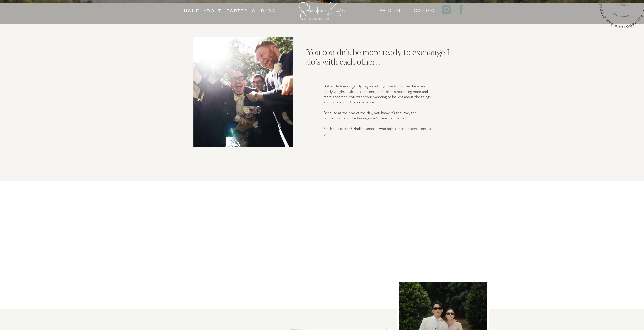 The width and height of the screenshot is (644, 330). I want to click on a: Contact, so click(423, 9).